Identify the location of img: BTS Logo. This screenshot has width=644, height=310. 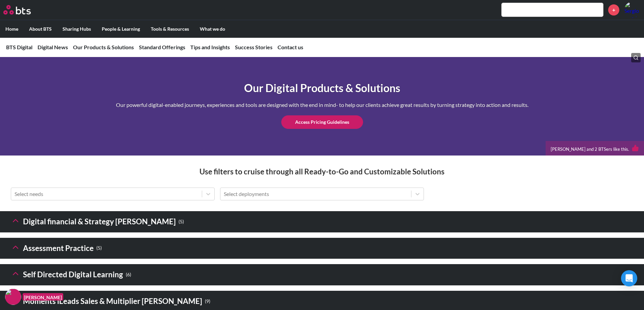
(17, 10).